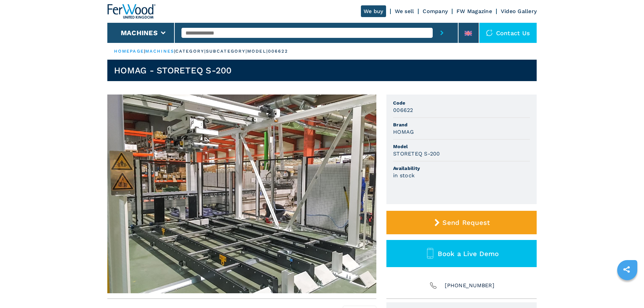 This screenshot has width=644, height=308. Describe the element at coordinates (462, 125) in the screenshot. I see `span: Brand` at that location.